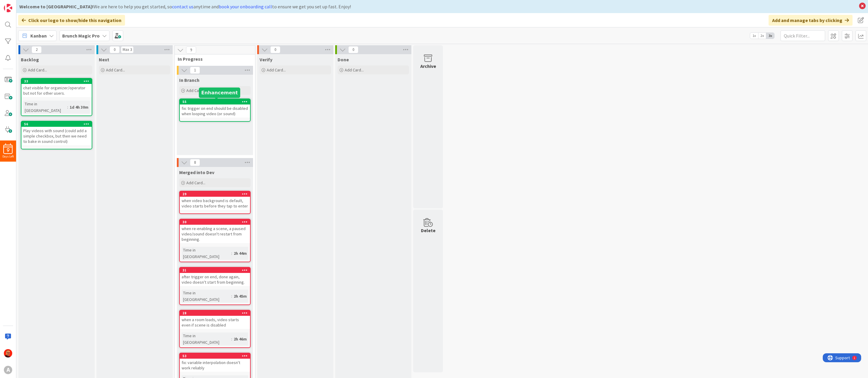 This screenshot has height=378, width=868. What do you see at coordinates (219, 93) in the screenshot?
I see `h5: Enhancement` at bounding box center [219, 93].